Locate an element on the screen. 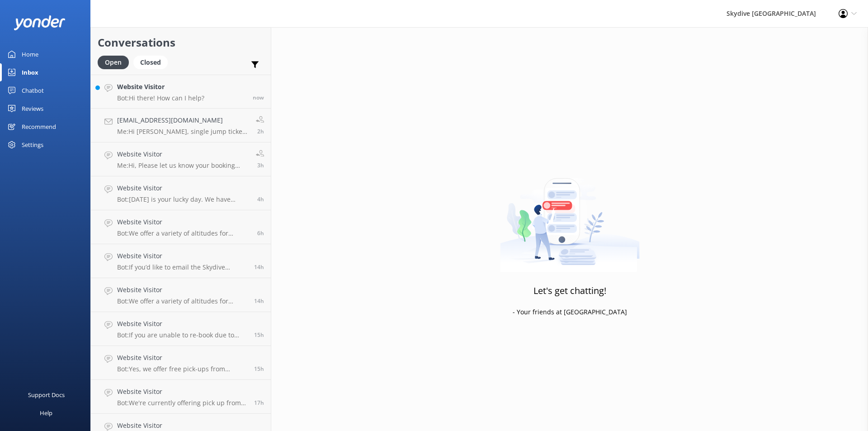 The height and width of the screenshot is (431, 868). span: Oct 05 2025 08:10pm (UTC +10:00) Australia/Brisbane is located at coordinates (259, 402).